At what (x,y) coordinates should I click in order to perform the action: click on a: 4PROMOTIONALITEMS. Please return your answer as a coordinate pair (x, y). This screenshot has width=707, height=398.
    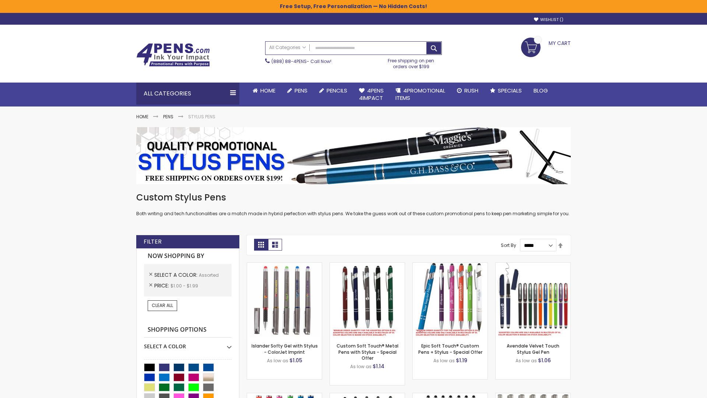
    Looking at the image, I should click on (420, 94).